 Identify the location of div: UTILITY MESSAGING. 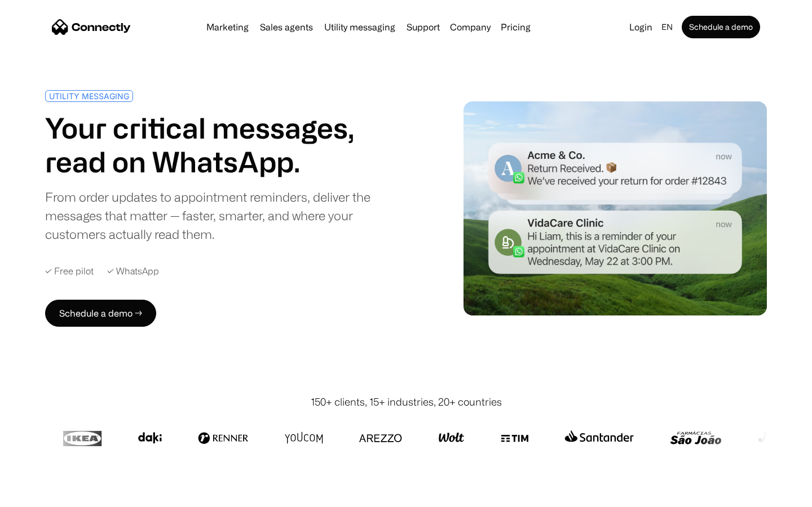
(89, 96).